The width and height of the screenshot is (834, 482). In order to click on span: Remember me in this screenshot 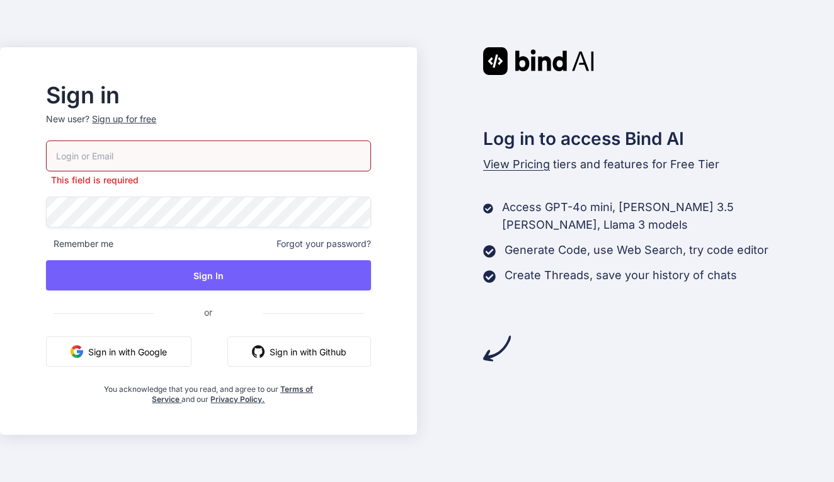, I will do `click(79, 244)`.